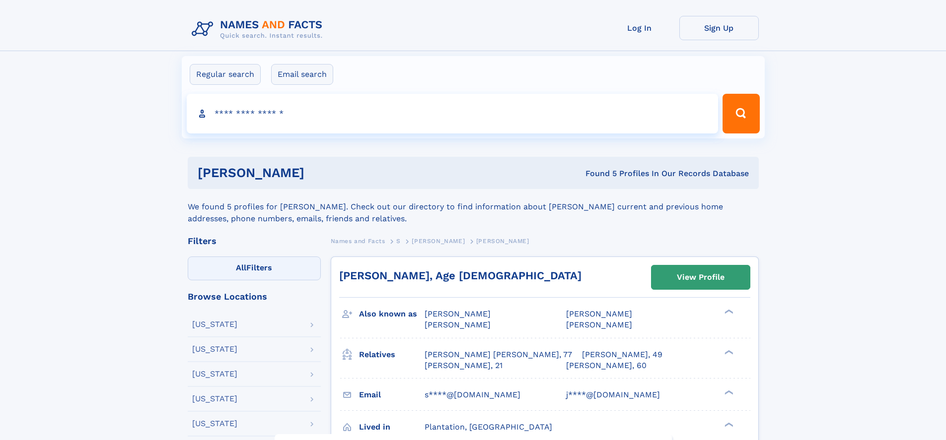  What do you see at coordinates (225, 74) in the screenshot?
I see `label: Regular search` at bounding box center [225, 74].